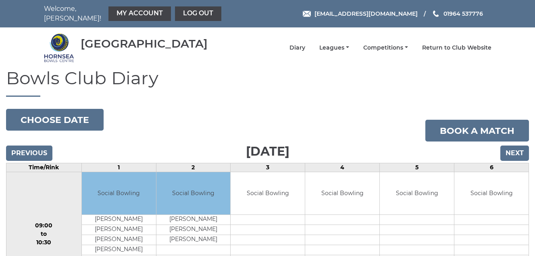  I want to click on input: Next, so click(514, 153).